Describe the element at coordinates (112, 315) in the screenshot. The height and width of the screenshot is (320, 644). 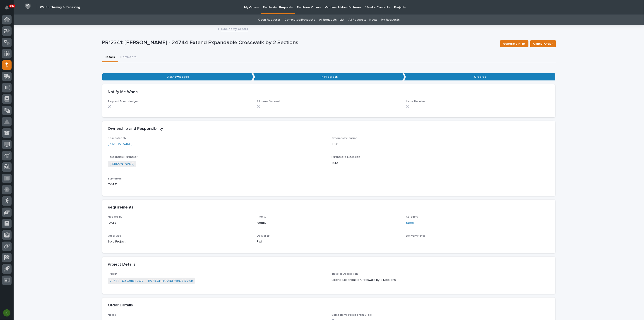
I see `span: Notes` at that location.